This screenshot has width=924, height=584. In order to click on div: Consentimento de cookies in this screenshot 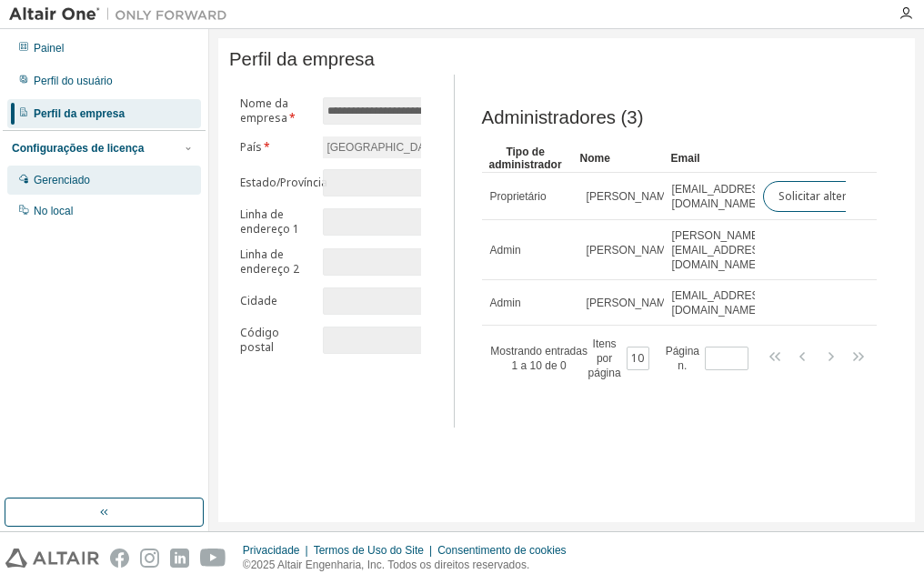, I will do `click(506, 550)`.